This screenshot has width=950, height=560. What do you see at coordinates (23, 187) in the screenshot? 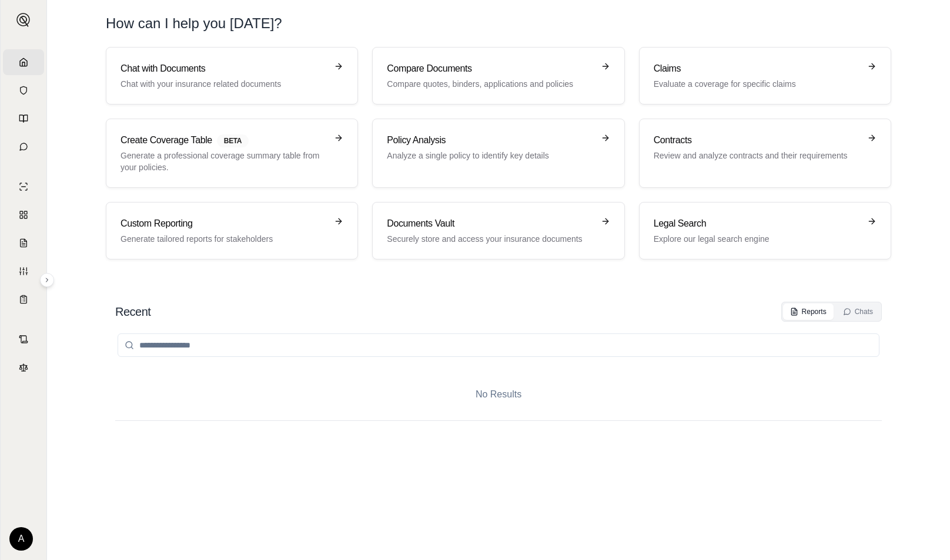
I see `a: Single Policy` at bounding box center [23, 187].